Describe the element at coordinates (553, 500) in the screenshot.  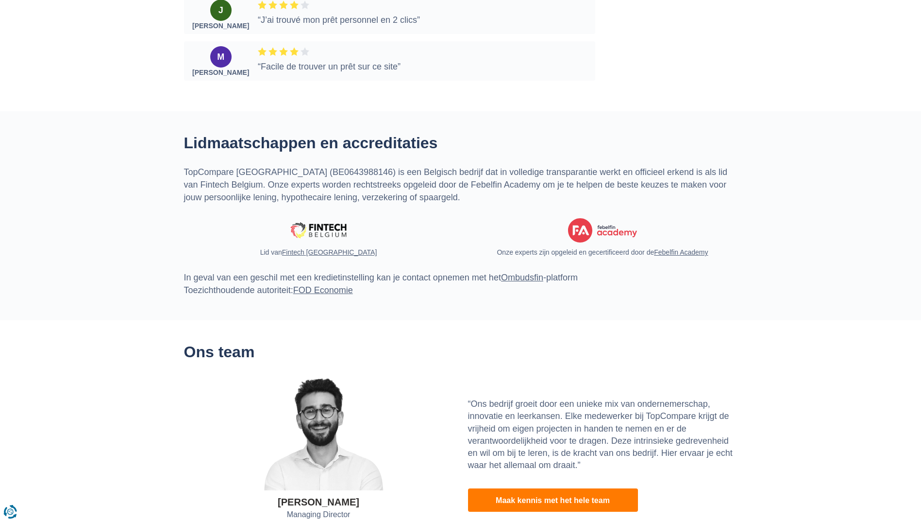
I see `a: Maak kennis met het hele team` at that location.